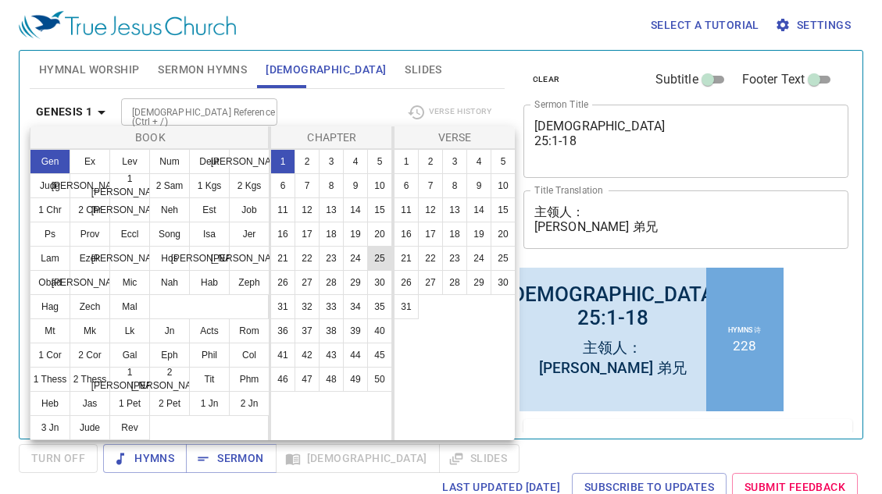  I want to click on button: Mic, so click(130, 283).